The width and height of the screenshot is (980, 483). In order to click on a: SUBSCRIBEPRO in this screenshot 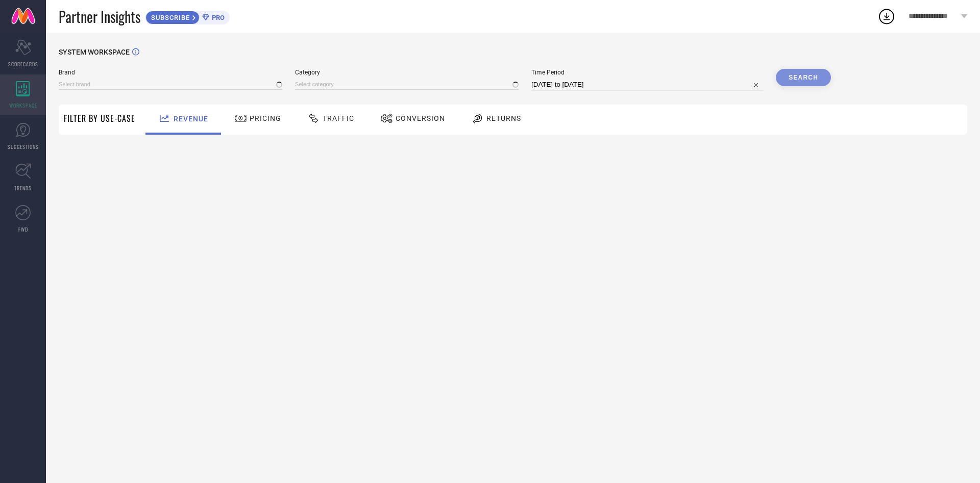, I will do `click(187, 17)`.